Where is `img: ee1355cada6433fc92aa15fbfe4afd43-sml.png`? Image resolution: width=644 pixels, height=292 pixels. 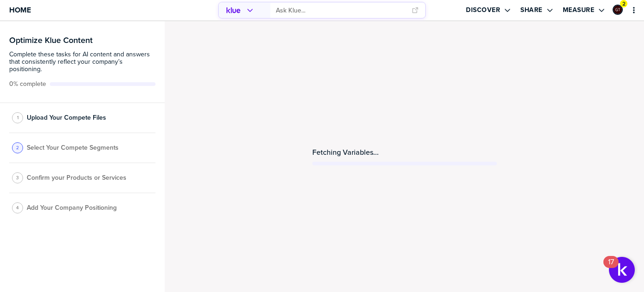
img: ee1355cada6433fc92aa15fbfe4afd43-sml.png is located at coordinates (618, 10).